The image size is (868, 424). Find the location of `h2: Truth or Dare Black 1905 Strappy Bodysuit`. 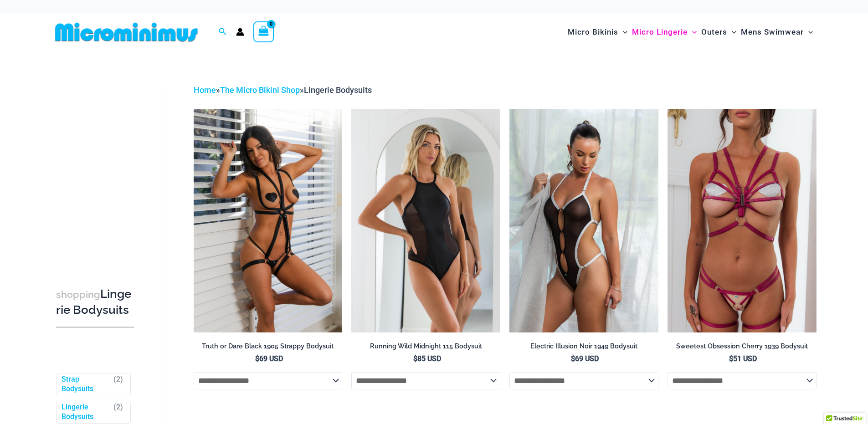

h2: Truth or Dare Black 1905 Strappy Bodysuit is located at coordinates (268, 346).